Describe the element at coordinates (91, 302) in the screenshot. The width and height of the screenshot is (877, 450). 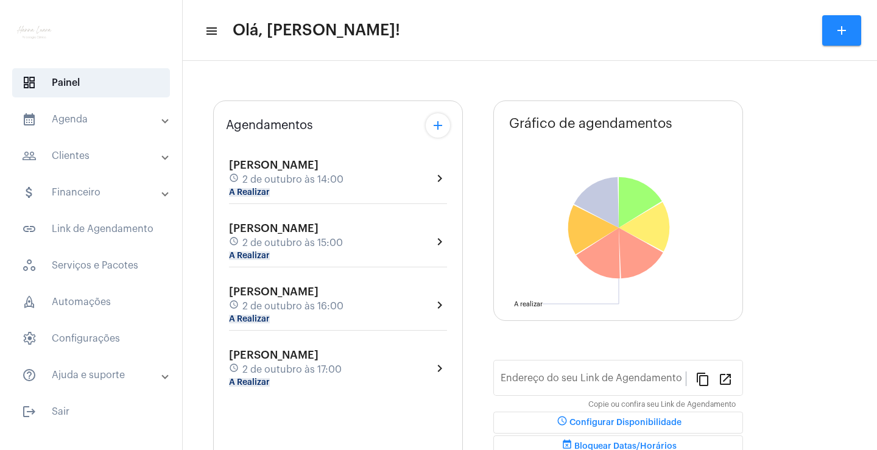
I see `span: Automações` at that location.